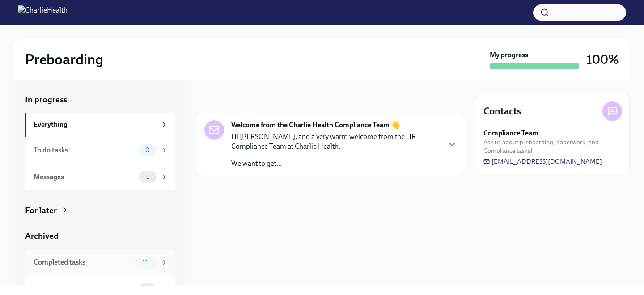 Image resolution: width=644 pixels, height=295 pixels. Describe the element at coordinates (100, 150) in the screenshot. I see `a: To do tasks0` at that location.